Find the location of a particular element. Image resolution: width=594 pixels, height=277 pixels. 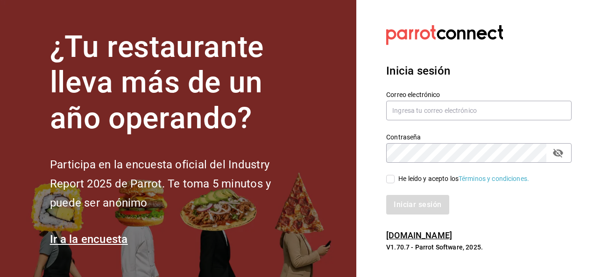

div: He leído y acepto los is located at coordinates (463, 179).